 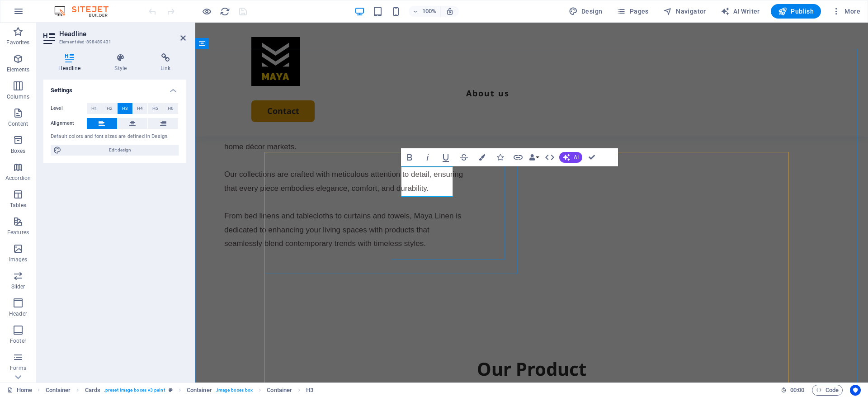 I want to click on button: Strikethrough, so click(x=464, y=157).